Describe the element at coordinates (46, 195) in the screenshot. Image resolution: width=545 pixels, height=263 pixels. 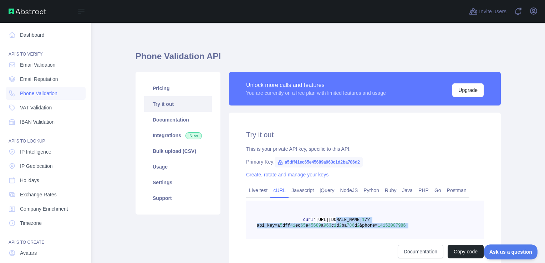
I see `a: Exchange Rates` at that location.